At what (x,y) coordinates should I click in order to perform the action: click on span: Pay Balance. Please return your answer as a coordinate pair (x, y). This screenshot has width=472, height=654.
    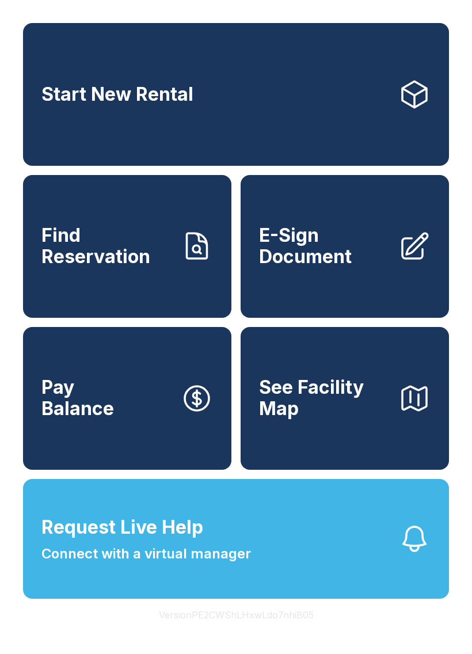
    Looking at the image, I should click on (78, 398).